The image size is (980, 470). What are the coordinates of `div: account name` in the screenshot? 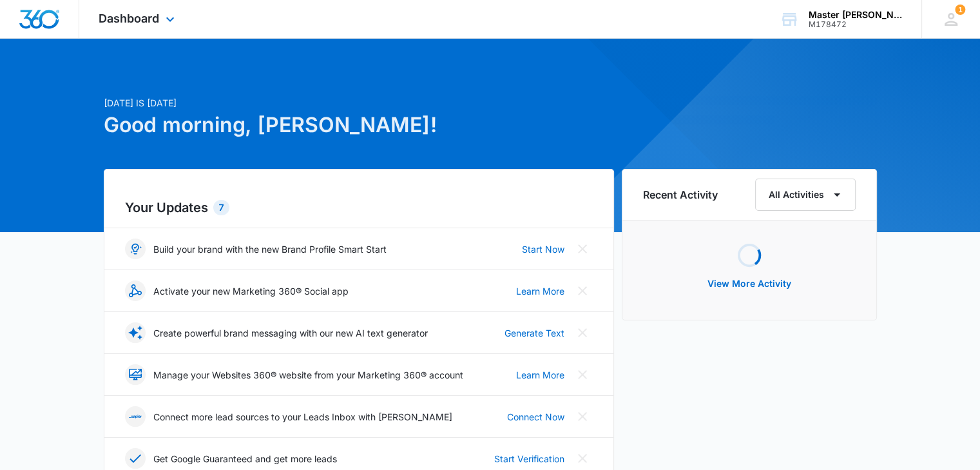 It's located at (855, 15).